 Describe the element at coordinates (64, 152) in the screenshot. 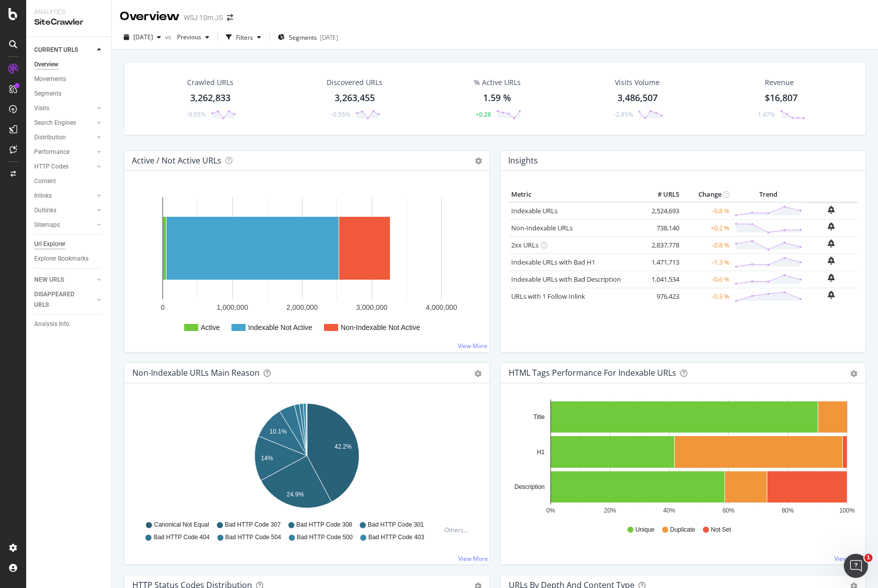

I see `a: Performance` at that location.